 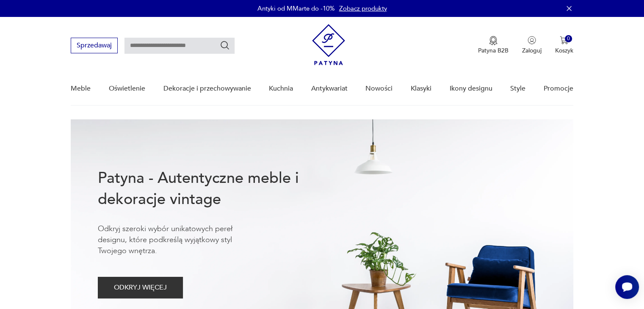 I want to click on a: Sprzedawaj, so click(x=94, y=46).